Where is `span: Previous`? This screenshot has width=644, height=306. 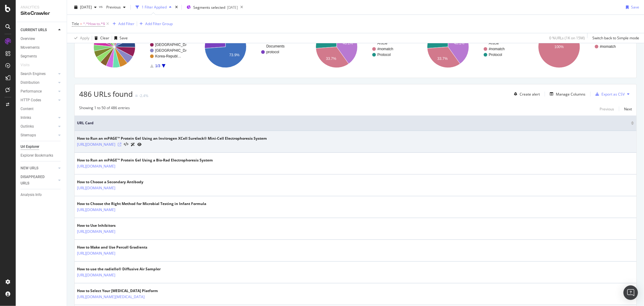 span: Previous is located at coordinates (112, 7).